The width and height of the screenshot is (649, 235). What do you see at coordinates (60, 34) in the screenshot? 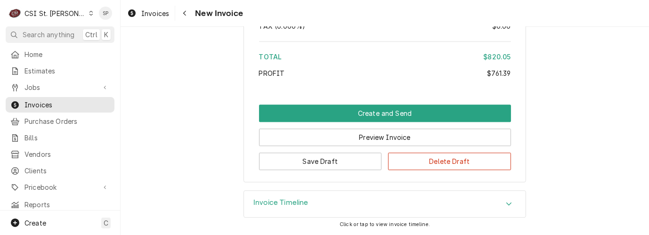
I see `button: Search anythingCtrlK` at bounding box center [60, 34].